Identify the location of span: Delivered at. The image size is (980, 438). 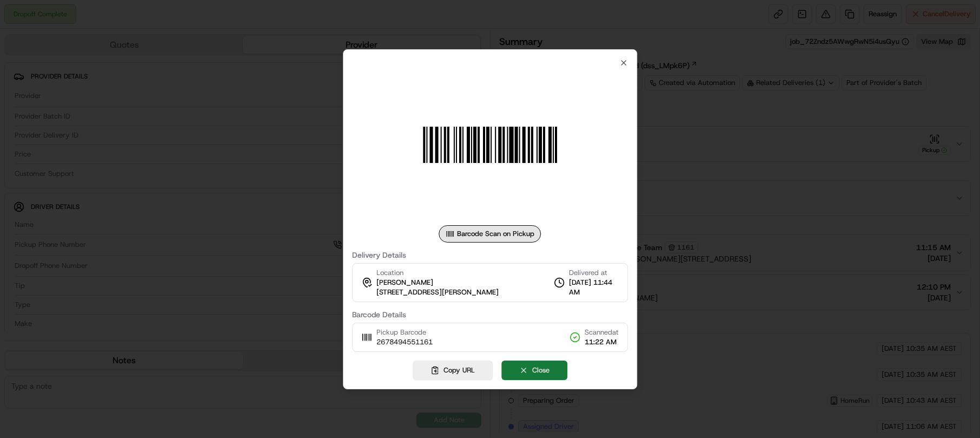
(594, 272).